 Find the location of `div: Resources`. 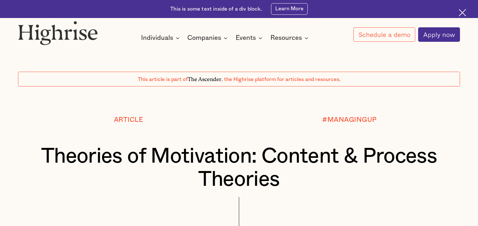

div: Resources is located at coordinates (286, 38).